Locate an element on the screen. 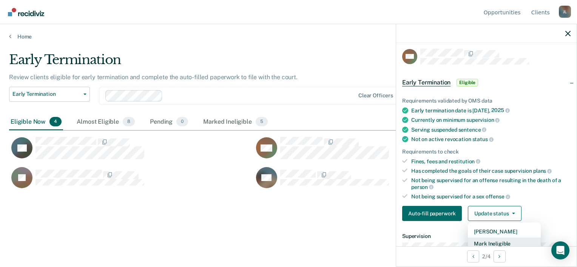 This screenshot has height=267, width=577. div: Clear officers is located at coordinates (375, 95).